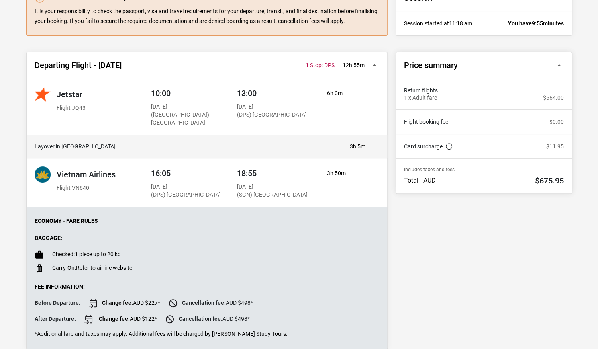 This screenshot has width=598, height=349. I want to click on span: 11:18 am, so click(461, 23).